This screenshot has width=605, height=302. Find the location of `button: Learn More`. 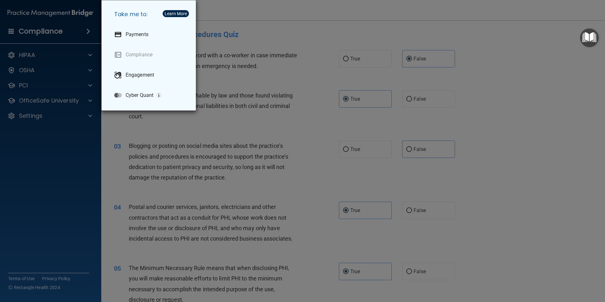

button: Learn More is located at coordinates (176, 14).